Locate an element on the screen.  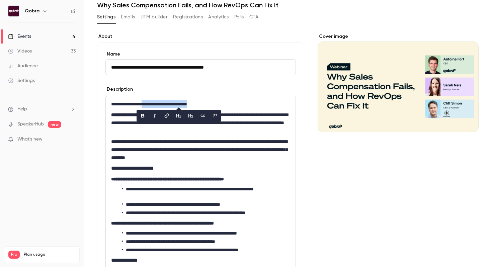
button: bold is located at coordinates (143, 116).